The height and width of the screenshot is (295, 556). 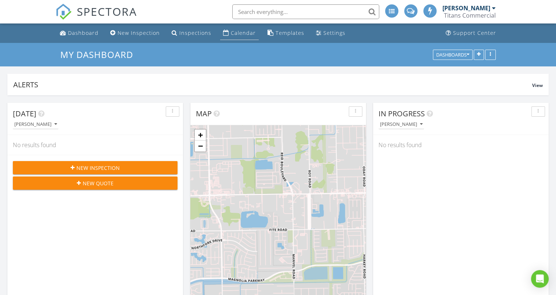 What do you see at coordinates (474, 33) in the screenshot?
I see `div: Support Center` at bounding box center [474, 33].